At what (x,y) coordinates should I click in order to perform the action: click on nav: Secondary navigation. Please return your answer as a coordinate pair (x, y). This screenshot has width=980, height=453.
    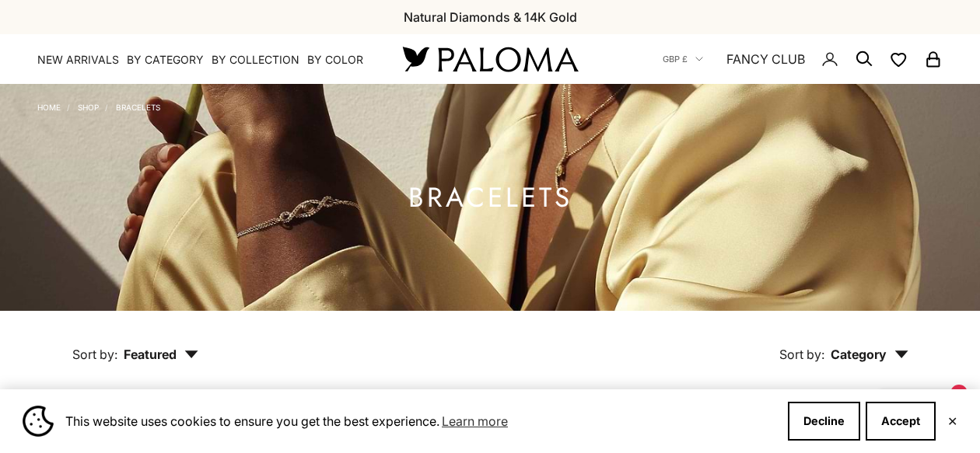
    Looking at the image, I should click on (803, 59).